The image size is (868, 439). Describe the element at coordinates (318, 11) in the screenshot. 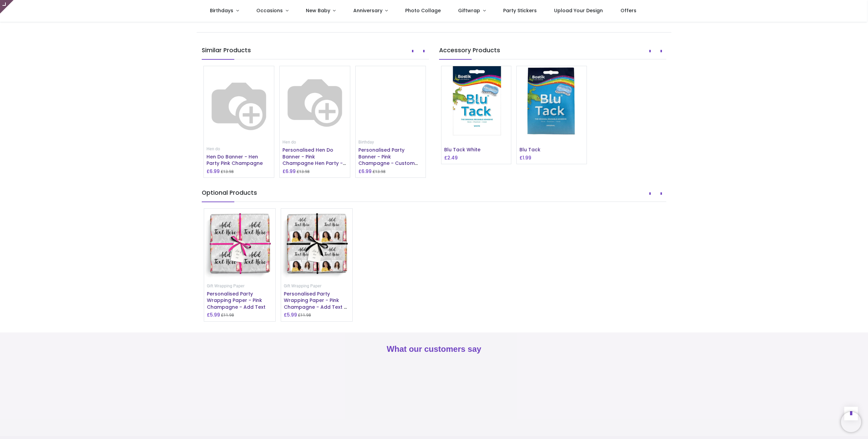

I see `span: New Baby` at that location.